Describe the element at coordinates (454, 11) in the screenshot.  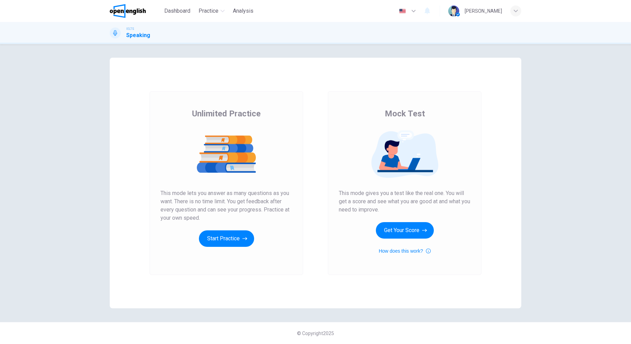
I see `img: Profile picture` at that location.